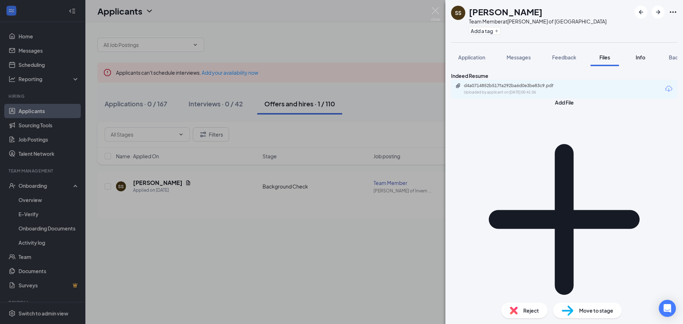  What do you see at coordinates (472, 57) in the screenshot?
I see `span: Application` at bounding box center [472, 57].